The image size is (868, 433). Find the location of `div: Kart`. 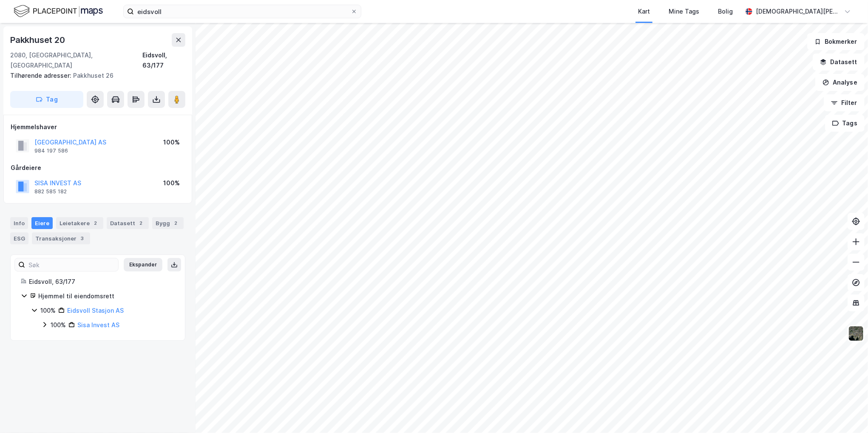

div: Kart is located at coordinates (644, 12).